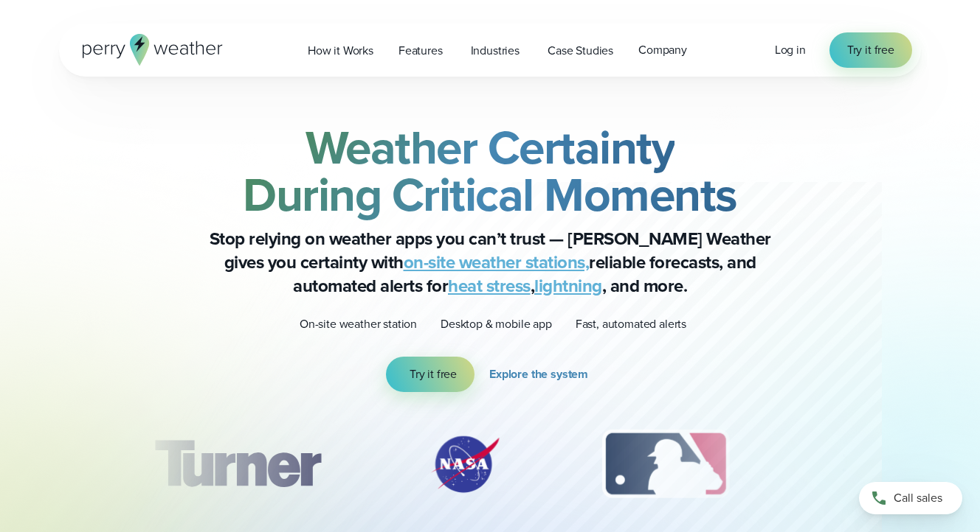 The image size is (980, 532). I want to click on span: How it Works, so click(340, 51).